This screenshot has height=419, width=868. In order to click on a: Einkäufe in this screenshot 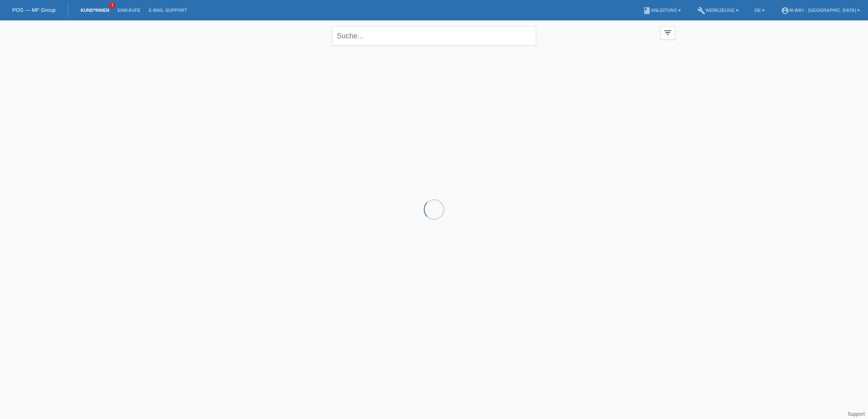, I will do `click(129, 10)`.